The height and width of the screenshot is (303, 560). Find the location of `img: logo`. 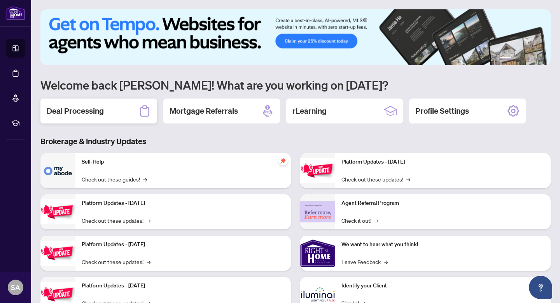

img: logo is located at coordinates (16, 13).